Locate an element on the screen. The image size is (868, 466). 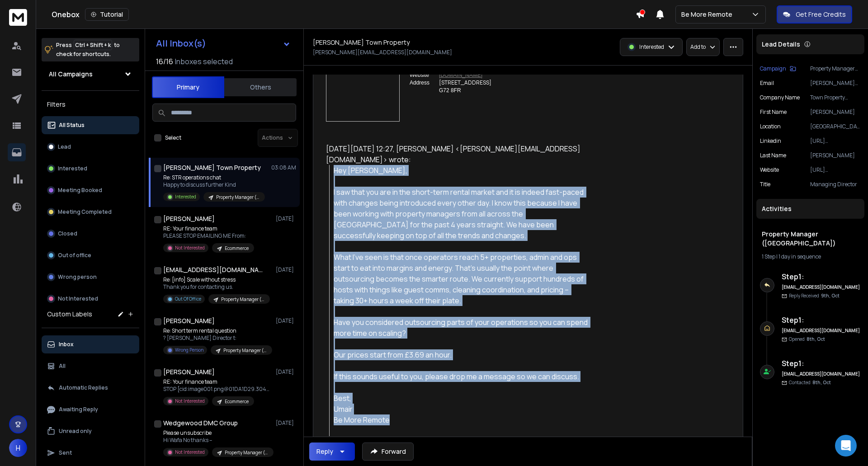
div: What I’ve seen is that once operators reach 5+ properties, admin and ops start to eat into margin... is located at coordinates (462, 279).